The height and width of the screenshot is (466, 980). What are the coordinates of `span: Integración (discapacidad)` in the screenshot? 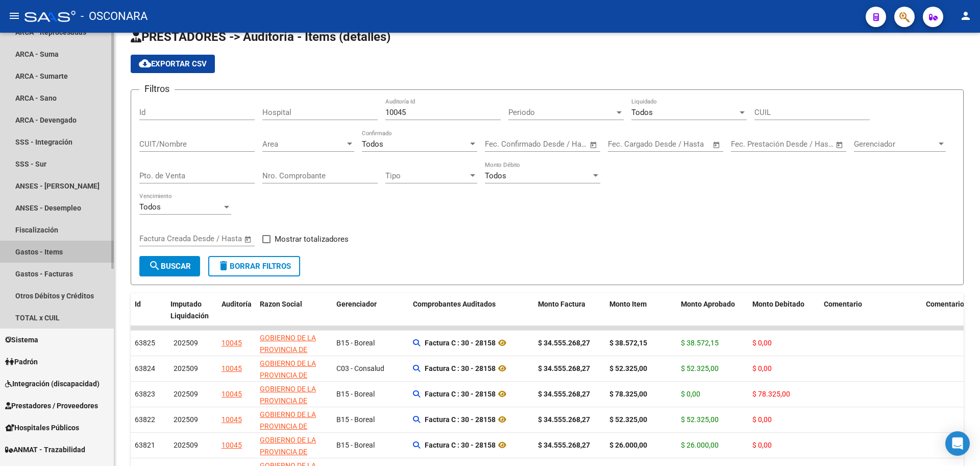 It's located at (52, 383).